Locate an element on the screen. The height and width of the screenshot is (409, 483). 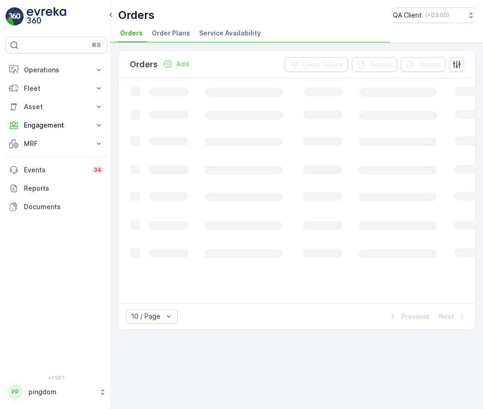
button: MRF is located at coordinates (56, 144).